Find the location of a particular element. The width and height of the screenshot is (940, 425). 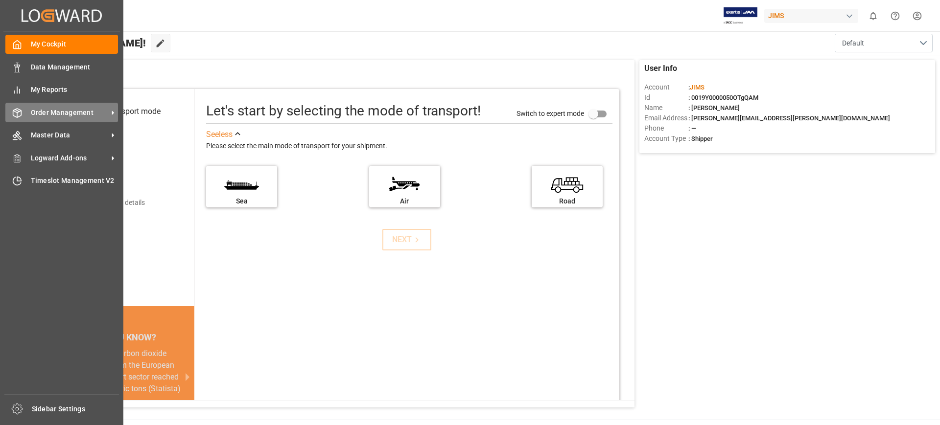

span: User Info is located at coordinates (660, 69).